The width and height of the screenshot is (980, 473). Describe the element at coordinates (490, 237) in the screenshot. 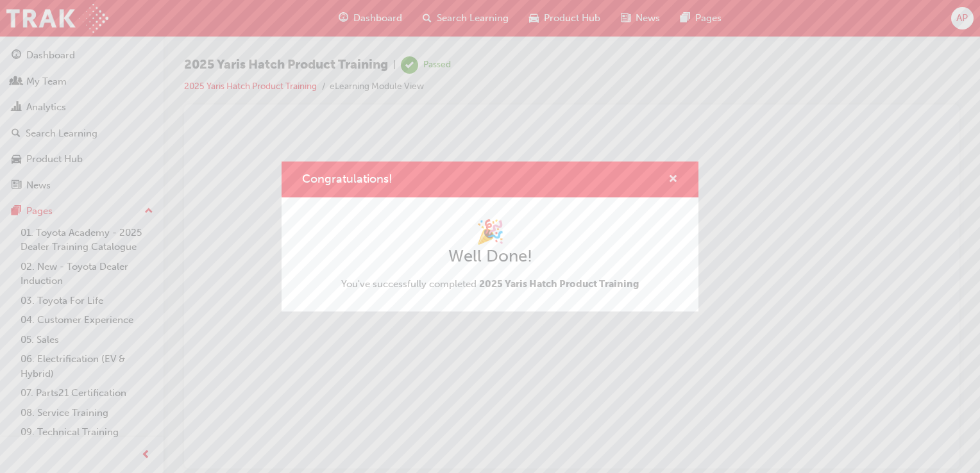

I see `div: Congratulations!` at that location.